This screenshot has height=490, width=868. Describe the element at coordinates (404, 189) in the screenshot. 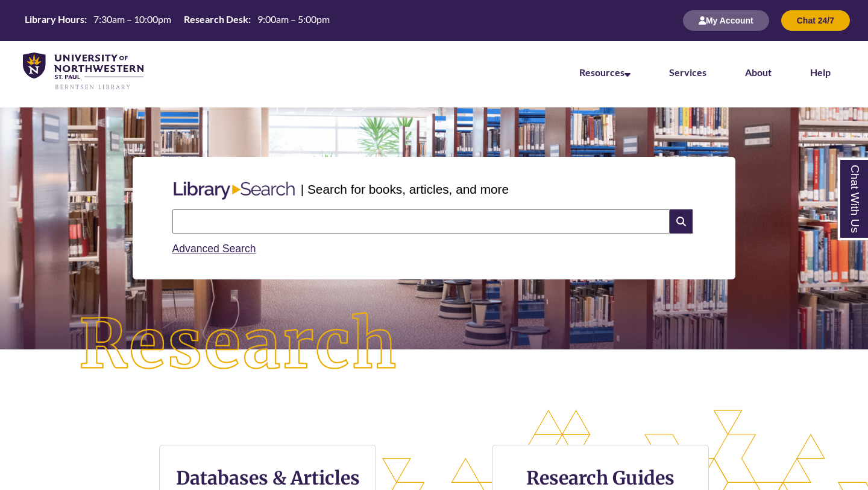

I see `p: | Search for books, articles, and more` at that location.